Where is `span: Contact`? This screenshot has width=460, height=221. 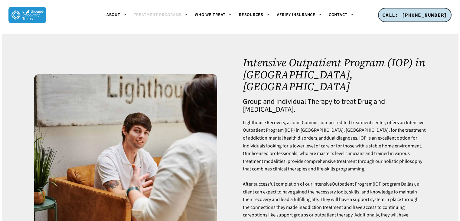 span: Contact is located at coordinates (338, 15).